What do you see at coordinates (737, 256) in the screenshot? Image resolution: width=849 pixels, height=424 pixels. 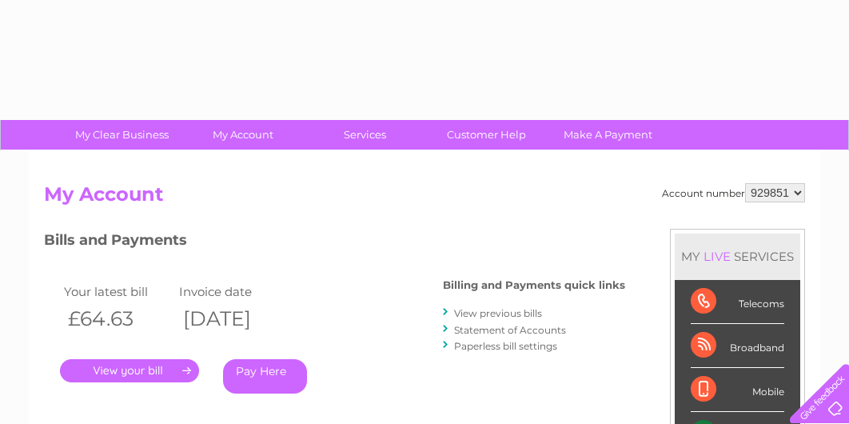 I see `div: MY SERVICES` at bounding box center [737, 256].